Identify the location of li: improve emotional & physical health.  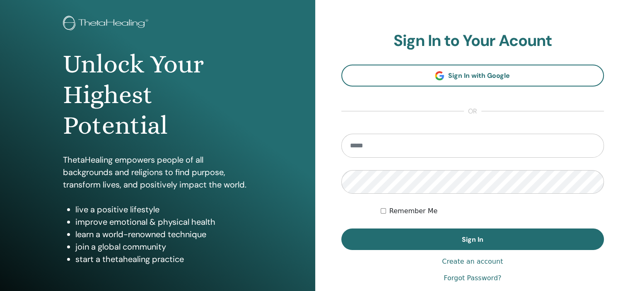
(164, 222).